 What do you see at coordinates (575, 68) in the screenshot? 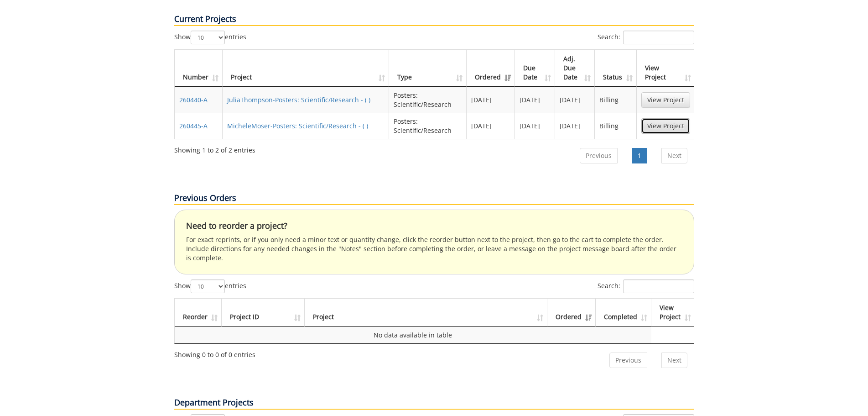
I see `th: Adj. Due Date: activate to sort column ascending` at bounding box center [575, 68].